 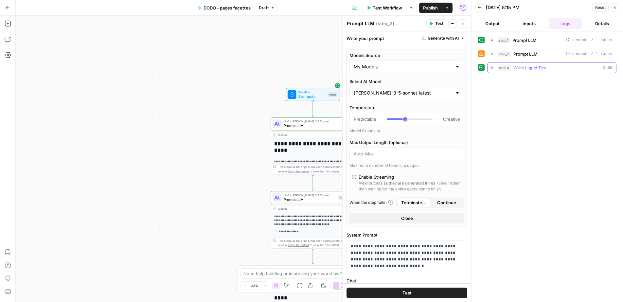 What do you see at coordinates (312, 96) in the screenshot?
I see `span: Set Inputs` at bounding box center [312, 96].